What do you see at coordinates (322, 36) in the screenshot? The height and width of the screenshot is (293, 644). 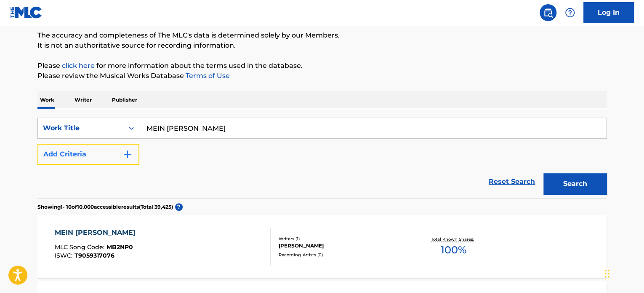 I see `p: The accuracy and completeness of The MLC's data is determined solely by our Members.` at bounding box center [322, 36].